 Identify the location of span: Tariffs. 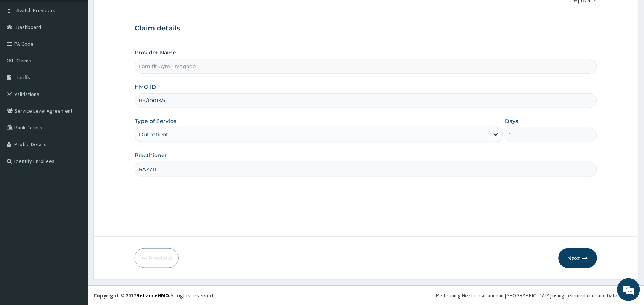
(23, 77).